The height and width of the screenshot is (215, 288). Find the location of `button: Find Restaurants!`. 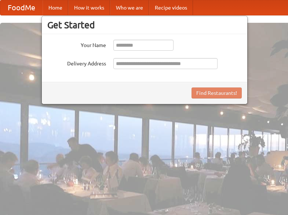

button: Find Restaurants! is located at coordinates (216, 93).